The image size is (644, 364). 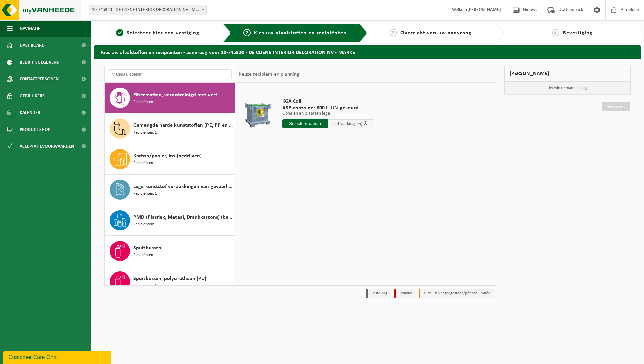 I want to click on li: Vaste dag, so click(x=379, y=293).